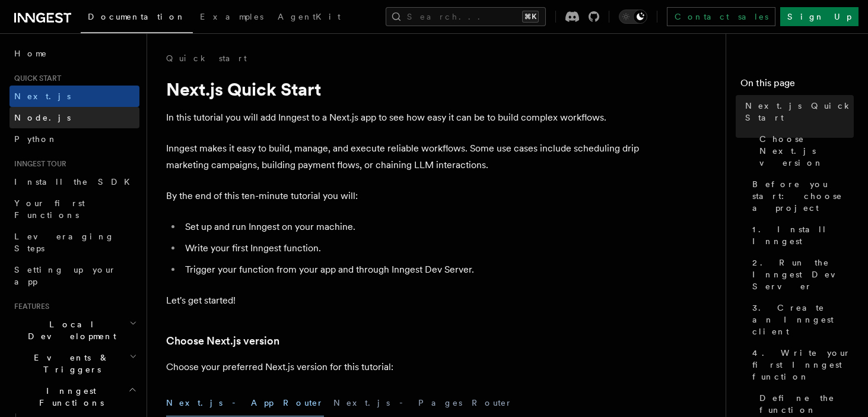  I want to click on span: Before you start: choose a project, so click(803, 196).